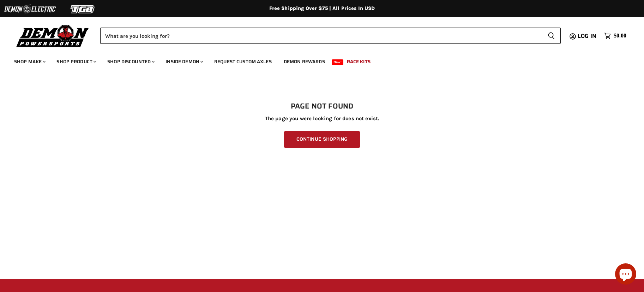 This screenshot has height=292, width=644. I want to click on a: Demon Rewards, so click(304, 61).